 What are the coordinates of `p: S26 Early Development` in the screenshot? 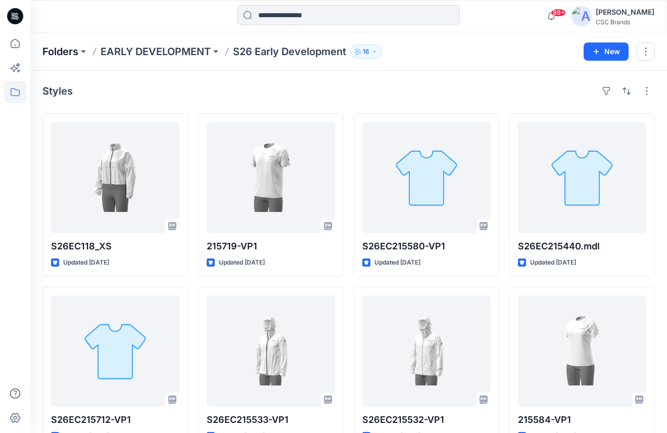 It's located at (290, 52).